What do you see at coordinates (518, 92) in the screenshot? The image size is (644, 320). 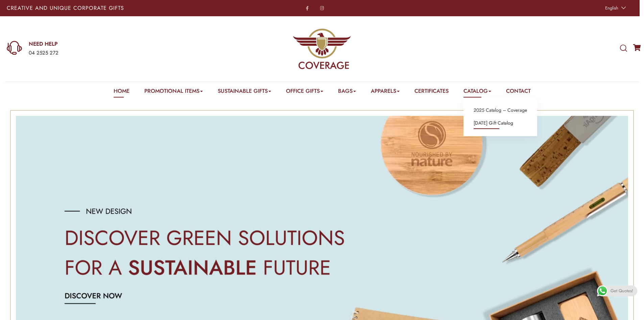 I see `a: Contact` at bounding box center [518, 92].